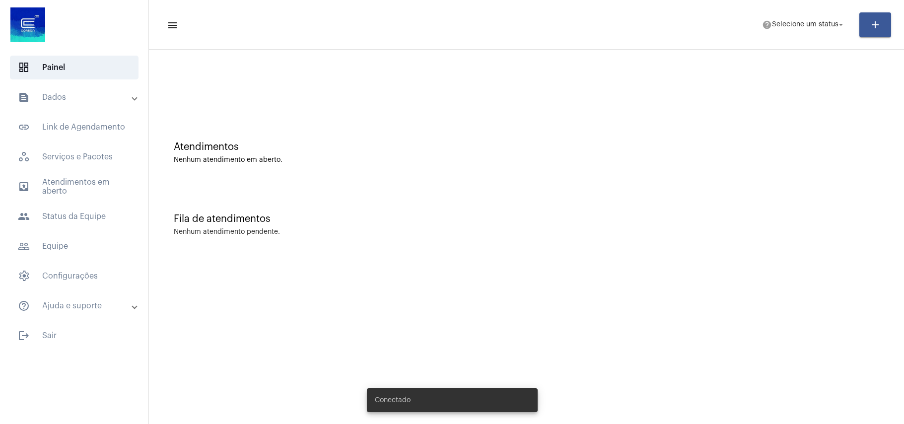 Image resolution: width=904 pixels, height=424 pixels. Describe the element at coordinates (77, 97) in the screenshot. I see `mat-expansion-panel-header: sidenav iconDados` at that location.